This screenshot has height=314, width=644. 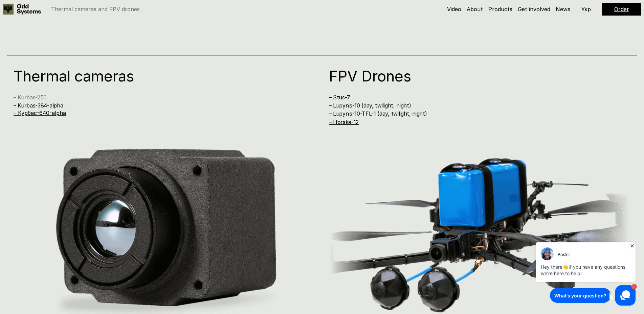 What do you see at coordinates (622, 9) in the screenshot?
I see `a: Order` at bounding box center [622, 9].